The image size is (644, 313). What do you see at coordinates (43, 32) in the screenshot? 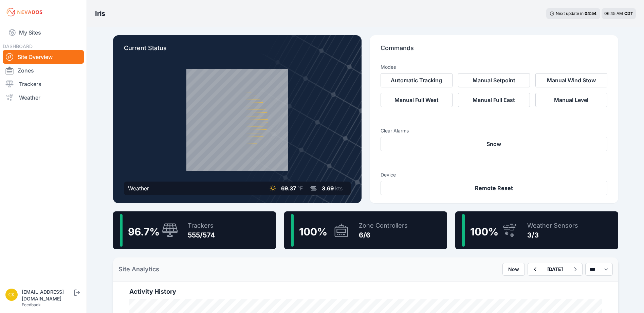
I see `a: My Sites` at bounding box center [43, 32].